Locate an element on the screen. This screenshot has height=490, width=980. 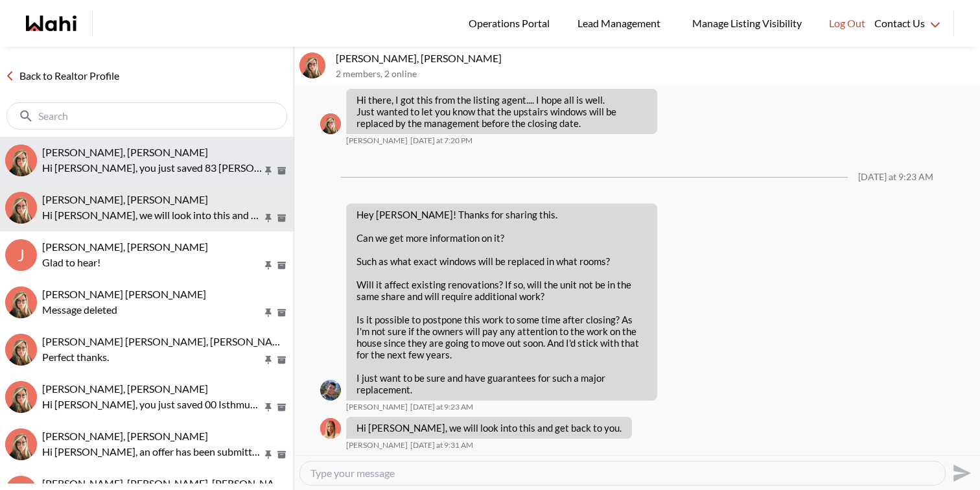
img: J is located at coordinates (20, 349).